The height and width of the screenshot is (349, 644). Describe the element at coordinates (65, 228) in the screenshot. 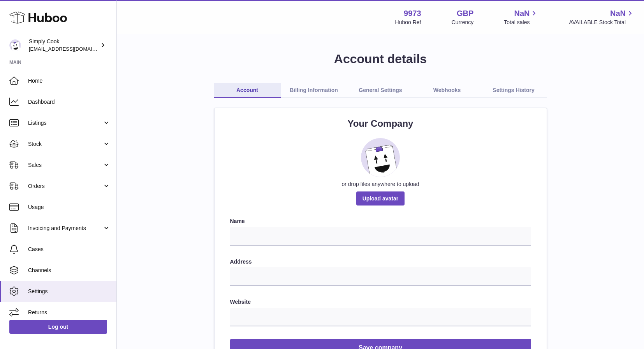

I see `span: Invoicing and Payments` at that location.